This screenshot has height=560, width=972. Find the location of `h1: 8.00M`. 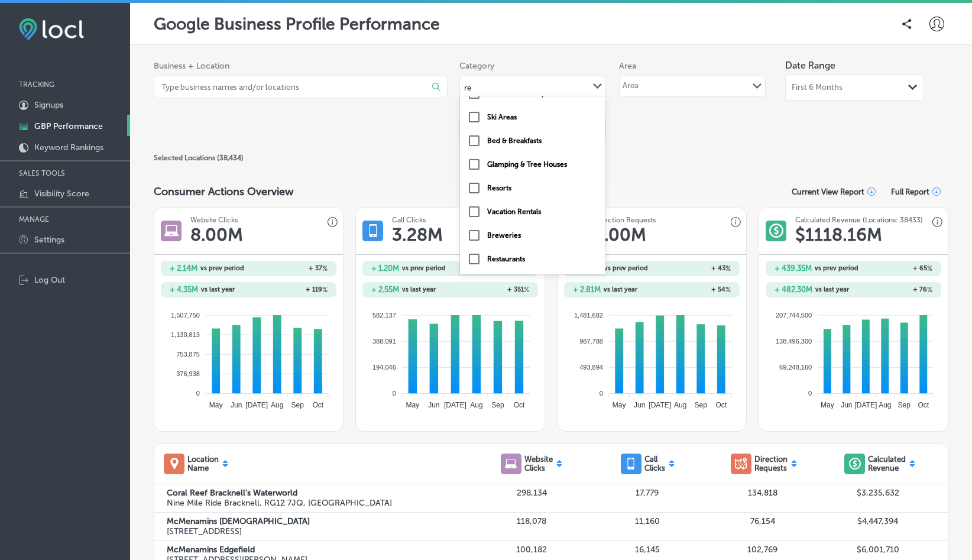

h1: 8.00M is located at coordinates (619, 234).